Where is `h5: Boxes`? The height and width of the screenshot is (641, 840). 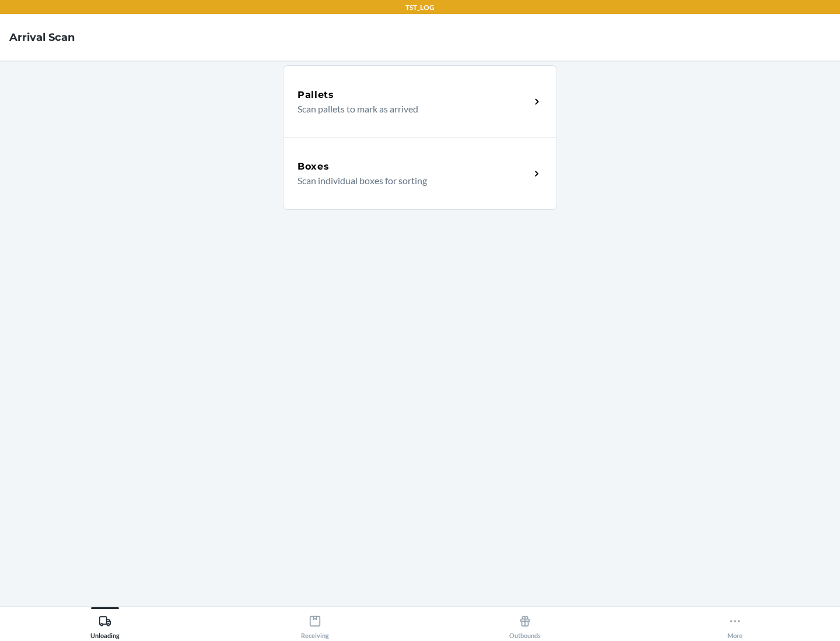 h5: Boxes is located at coordinates (313, 166).